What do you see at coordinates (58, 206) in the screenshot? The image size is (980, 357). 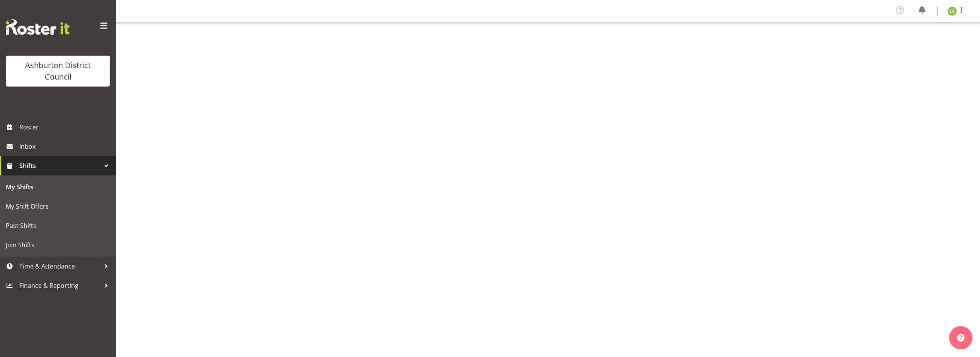 I see `a: My Shift Offers` at bounding box center [58, 206].